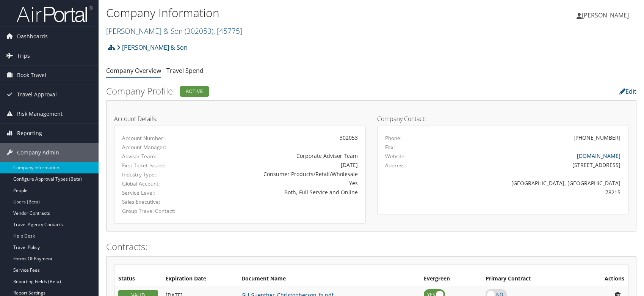 Image resolution: width=644 pixels, height=296 pixels. Describe the element at coordinates (30, 133) in the screenshot. I see `span: Reporting` at that location.